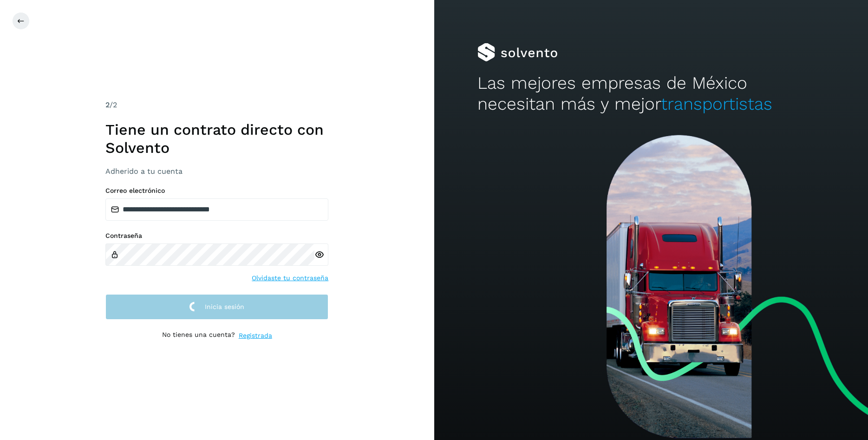  Describe the element at coordinates (651, 94) in the screenshot. I see `h2: Las mejores empresas de México necesitan más y mejor` at that location.